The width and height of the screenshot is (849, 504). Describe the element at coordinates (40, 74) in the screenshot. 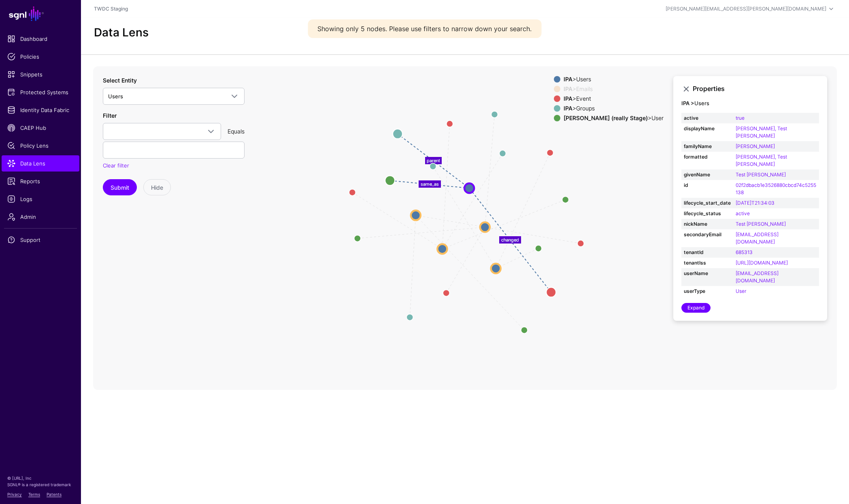

I see `a: Snippets` at that location.